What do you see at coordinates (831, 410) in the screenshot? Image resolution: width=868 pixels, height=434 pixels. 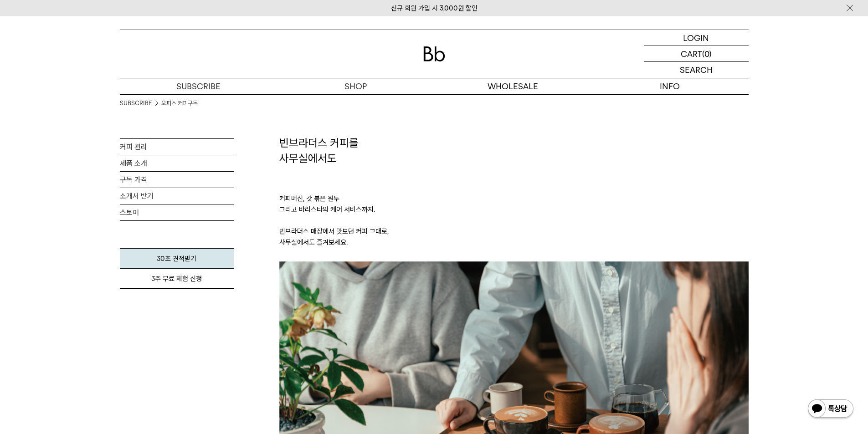 I see `img: 카카오톡 채널 1:1 채팅 버튼` at bounding box center [831, 410].